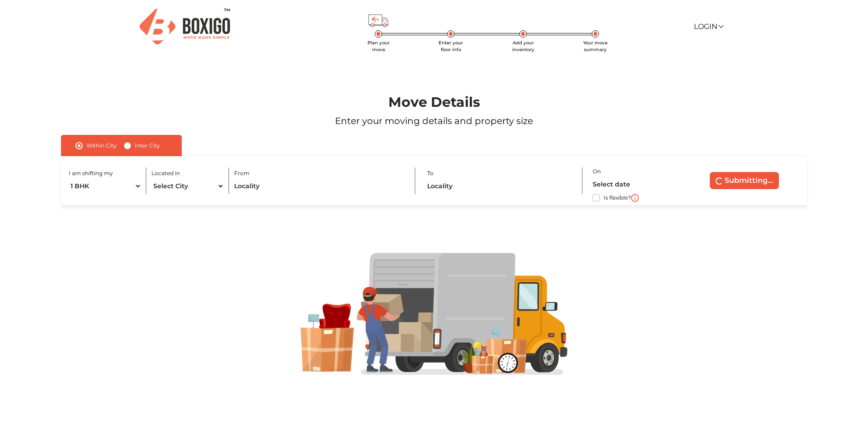 This screenshot has height=434, width=868. I want to click on label: On, so click(597, 171).